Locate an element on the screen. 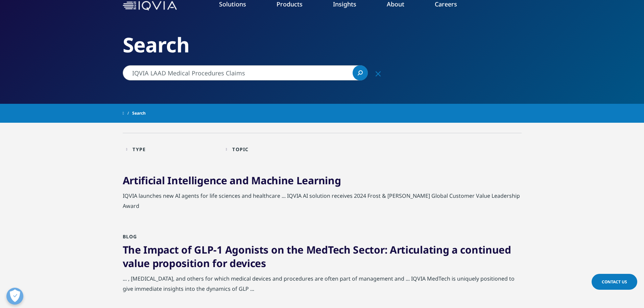 The width and height of the screenshot is (644, 308). svg: Search is located at coordinates (360, 73).